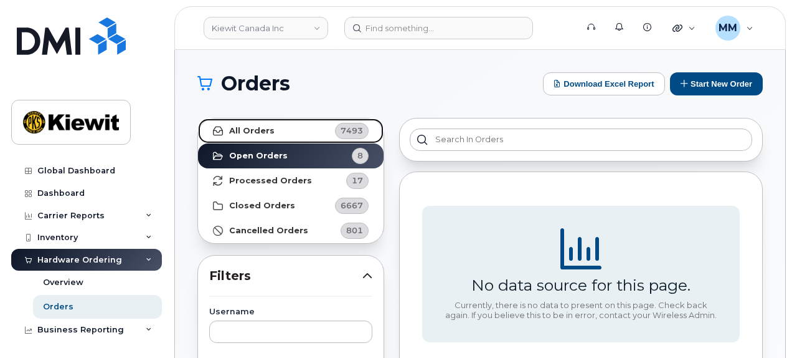 This screenshot has width=792, height=358. What do you see at coordinates (270, 181) in the screenshot?
I see `strong: Processed Orders` at bounding box center [270, 181].